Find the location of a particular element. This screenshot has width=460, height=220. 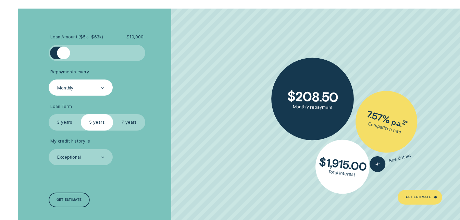

span: See details is located at coordinates (400, 158).